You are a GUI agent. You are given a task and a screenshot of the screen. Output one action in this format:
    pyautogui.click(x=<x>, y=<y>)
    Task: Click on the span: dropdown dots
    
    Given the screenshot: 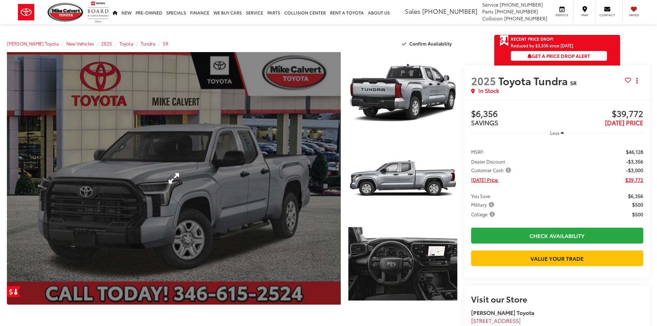 What is the action you would take?
    pyautogui.click(x=637, y=81)
    